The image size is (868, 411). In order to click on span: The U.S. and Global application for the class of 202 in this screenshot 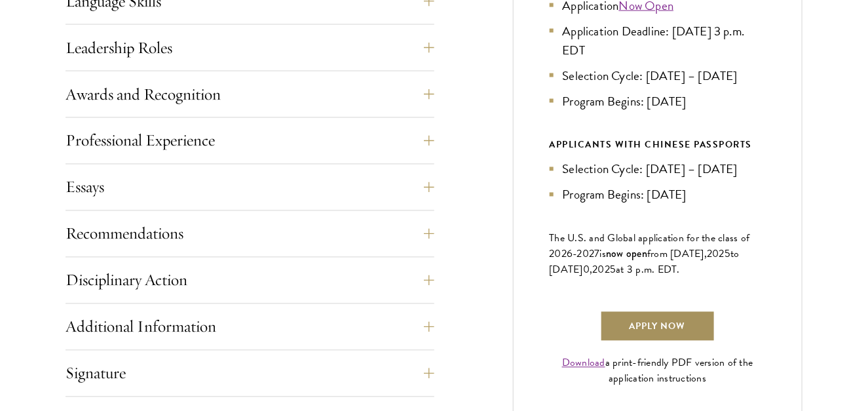, I will do `click(650, 247)`.